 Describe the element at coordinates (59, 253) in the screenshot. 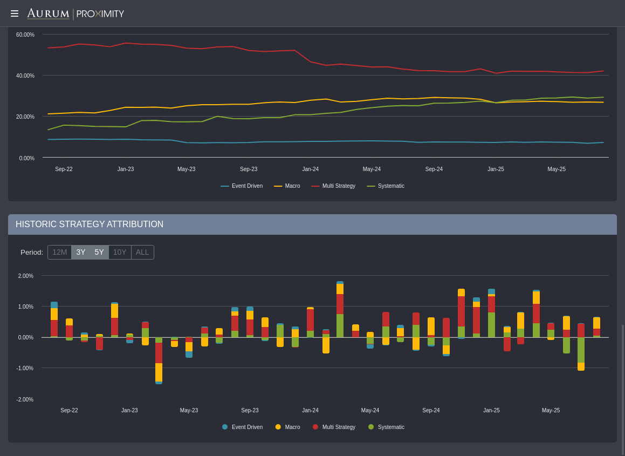

I see `label: 12M` at that location.